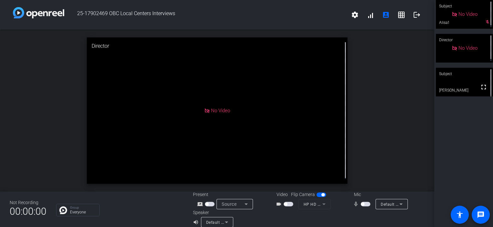 This screenshot has width=493, height=227. What do you see at coordinates (28, 211) in the screenshot?
I see `span: 00:00:00` at bounding box center [28, 211].